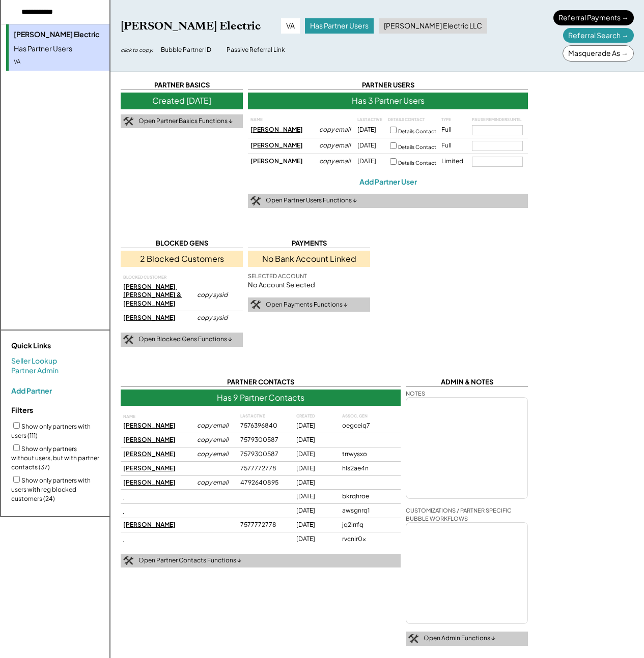 This screenshot has height=658, width=644. I want to click on div: hls2ae4n, so click(360, 469).